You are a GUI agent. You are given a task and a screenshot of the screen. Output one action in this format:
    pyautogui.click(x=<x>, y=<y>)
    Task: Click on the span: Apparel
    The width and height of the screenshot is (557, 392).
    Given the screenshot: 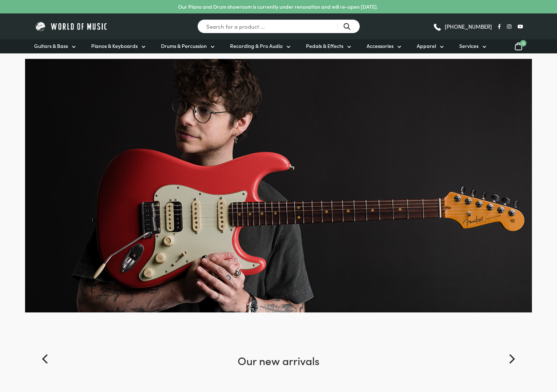 What is the action you would take?
    pyautogui.click(x=426, y=46)
    